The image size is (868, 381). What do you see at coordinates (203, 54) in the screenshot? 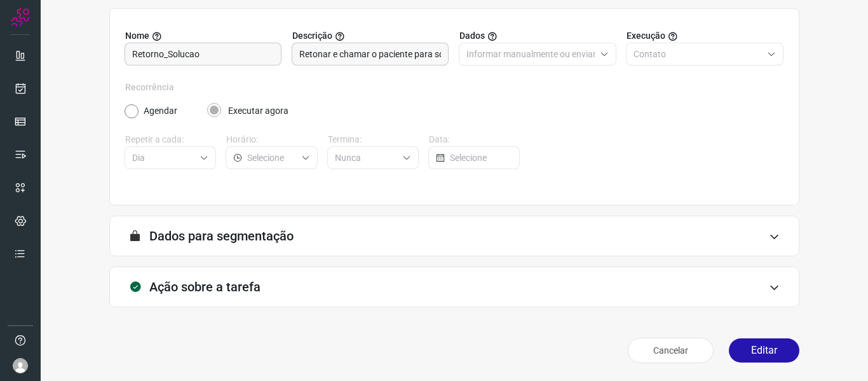
I see `input: Digite o nome para a sua tarefa.` at bounding box center [203, 54].